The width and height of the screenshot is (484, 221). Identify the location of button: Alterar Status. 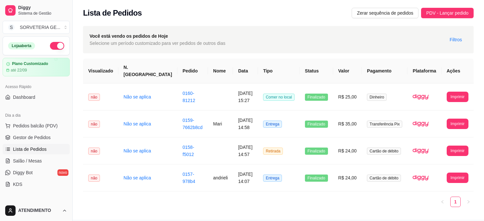
(57, 46).